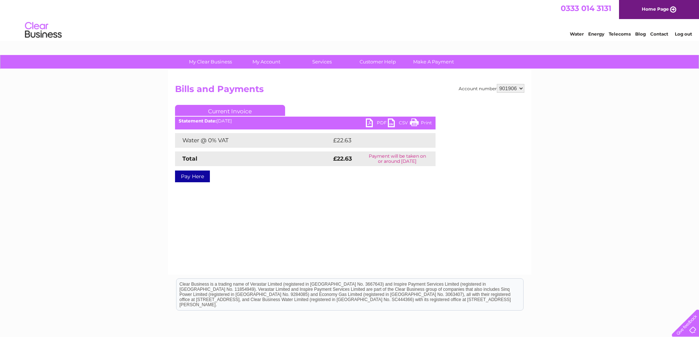 The width and height of the screenshot is (699, 337). I want to click on div: Account number, so click(491, 88).